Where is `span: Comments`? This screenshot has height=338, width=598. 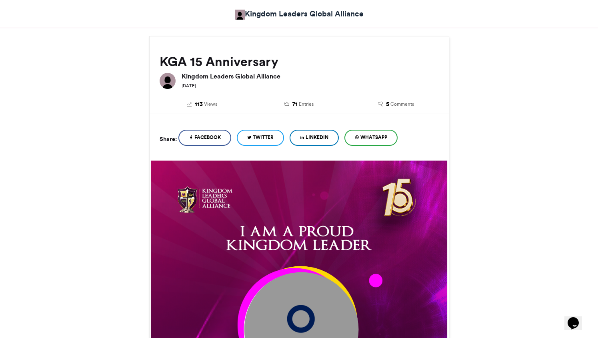 span: Comments is located at coordinates (402, 104).